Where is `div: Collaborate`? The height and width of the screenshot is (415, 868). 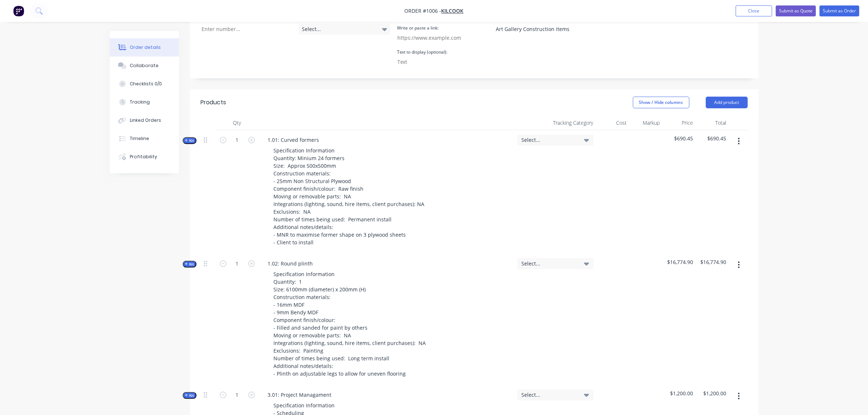 div: Collaborate is located at coordinates (144, 66).